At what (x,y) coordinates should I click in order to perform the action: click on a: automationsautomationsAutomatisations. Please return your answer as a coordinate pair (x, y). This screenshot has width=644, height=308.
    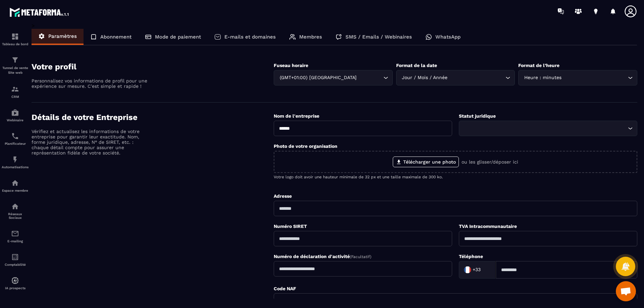
    Looking at the image, I should click on (15, 163).